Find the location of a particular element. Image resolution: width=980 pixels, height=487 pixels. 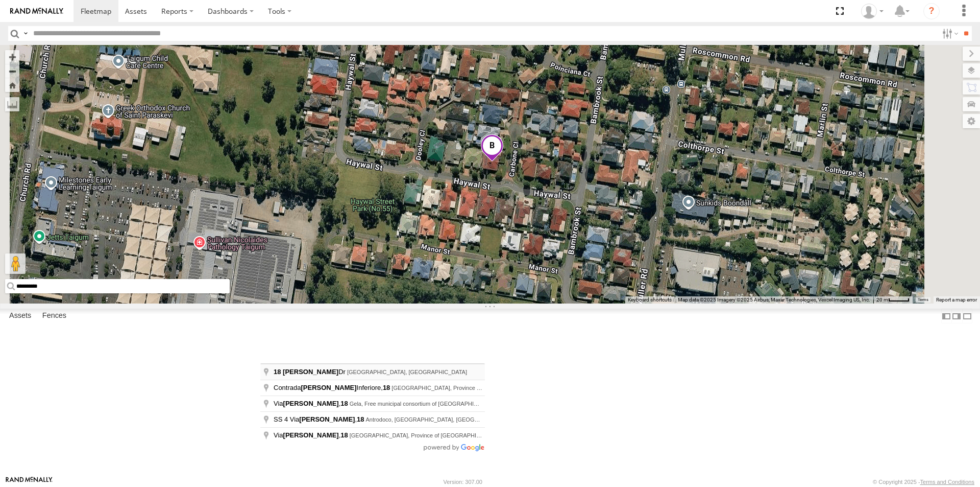

img: rand-logo.svg is located at coordinates (37, 11).